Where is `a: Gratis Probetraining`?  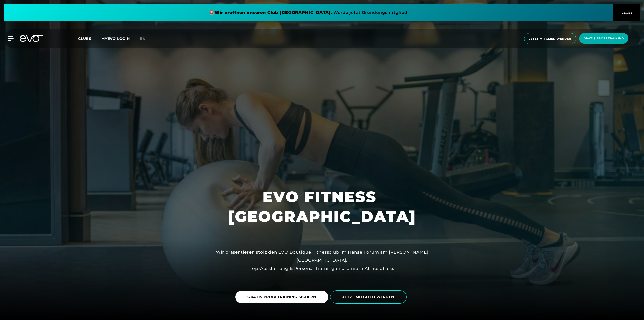 a: Gratis Probetraining is located at coordinates (604, 38).